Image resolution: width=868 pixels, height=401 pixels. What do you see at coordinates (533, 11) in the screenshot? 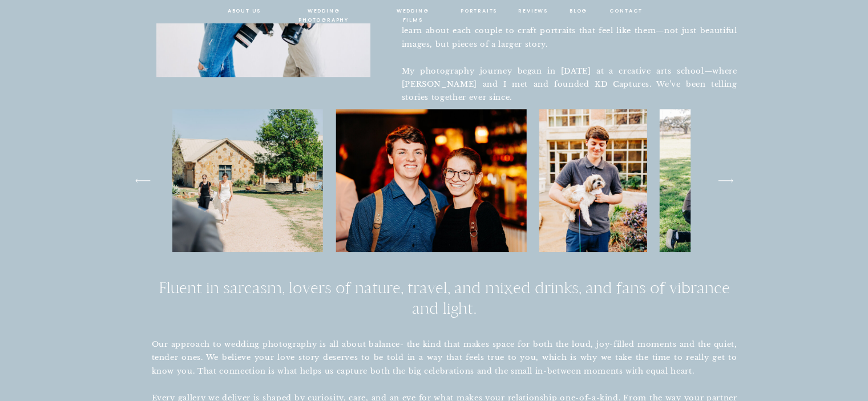
I see `nav: reviews` at bounding box center [533, 11].